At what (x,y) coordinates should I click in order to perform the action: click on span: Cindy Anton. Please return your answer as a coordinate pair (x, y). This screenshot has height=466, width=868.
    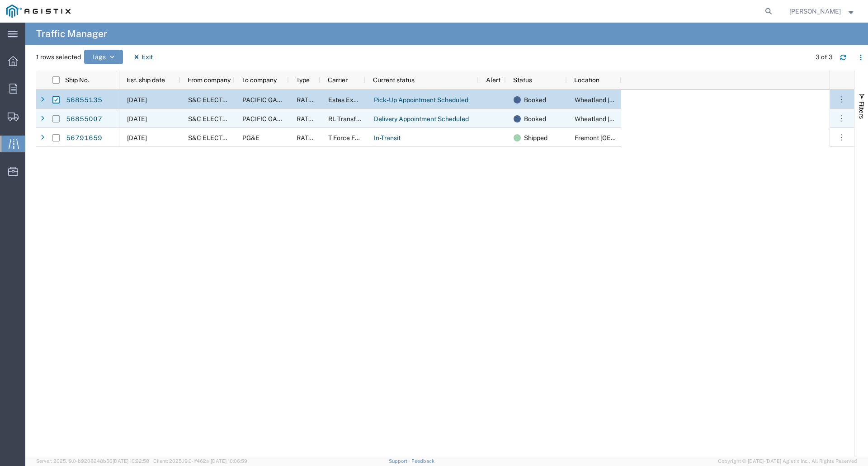
    Looking at the image, I should click on (815, 12).